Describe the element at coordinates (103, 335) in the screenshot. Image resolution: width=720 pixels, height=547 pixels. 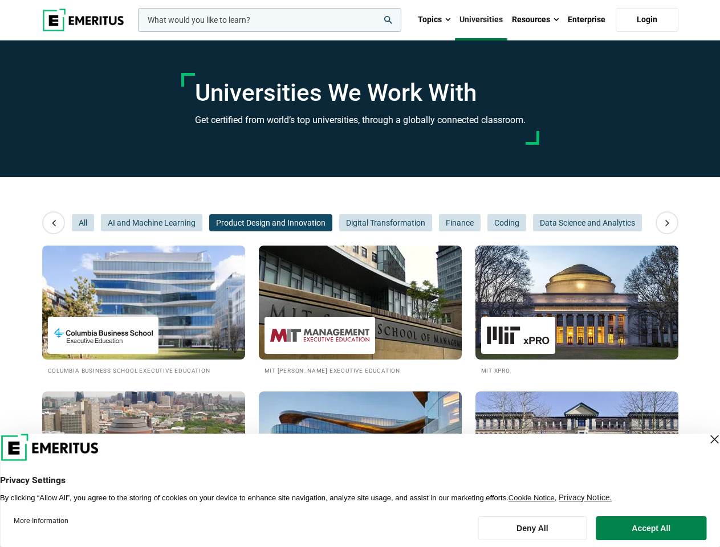
I see `img: Columbia Business School Executive Education` at that location.